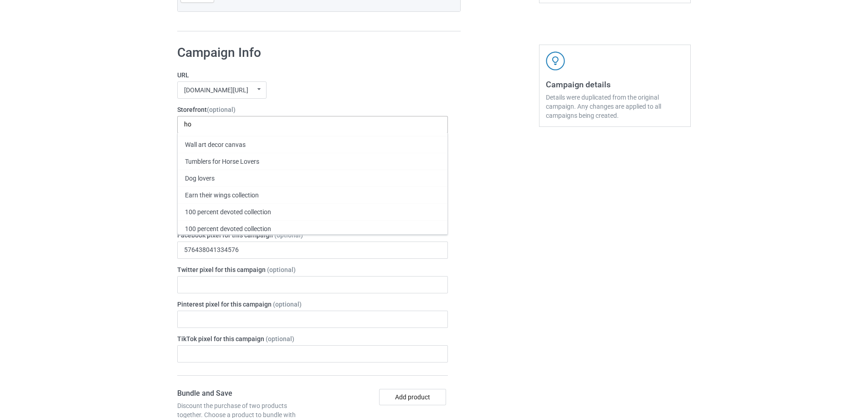  What do you see at coordinates (312, 195) in the screenshot?
I see `div: Earn their wings collection` at bounding box center [312, 195].